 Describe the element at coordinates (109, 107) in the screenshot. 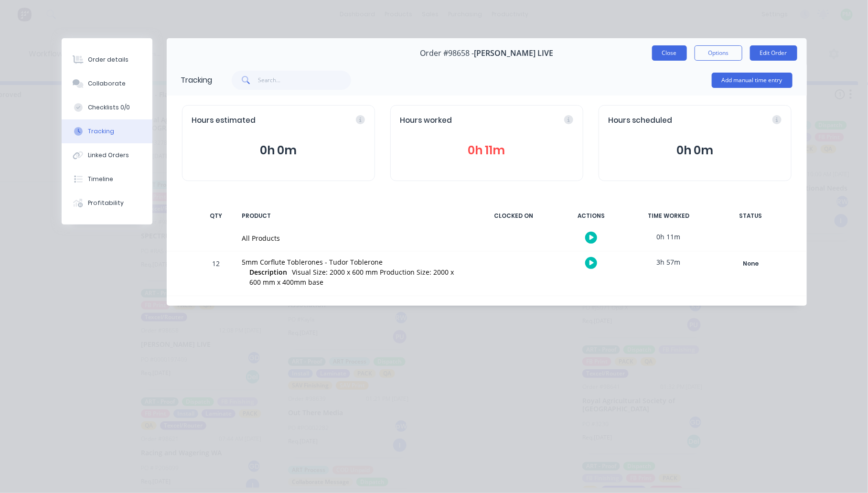

I see `div: Checklists 0/0` at that location.